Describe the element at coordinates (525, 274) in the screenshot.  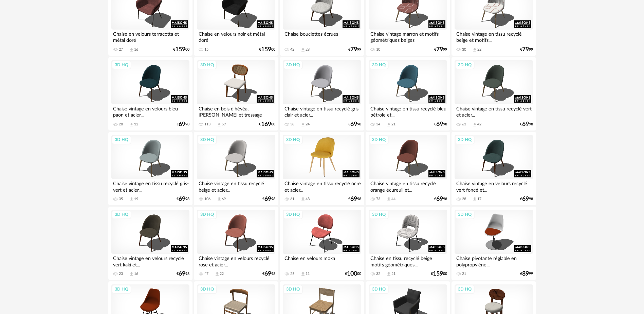
I see `span: 89` at that location.